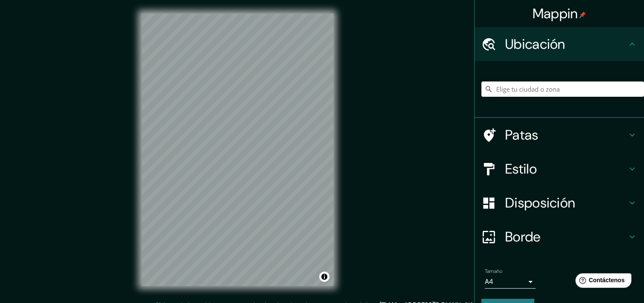 The height and width of the screenshot is (303, 644). I want to click on font: Estilo, so click(521, 169).